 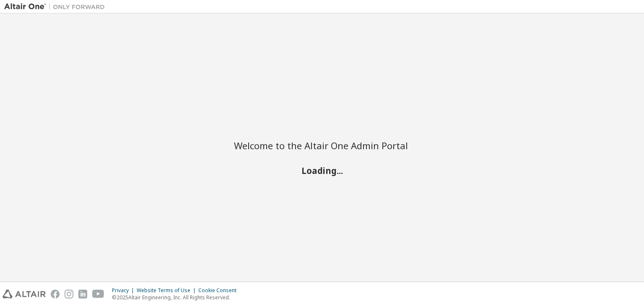 I want to click on h2: Welcome to the Altair One Admin Portal, so click(x=322, y=146).